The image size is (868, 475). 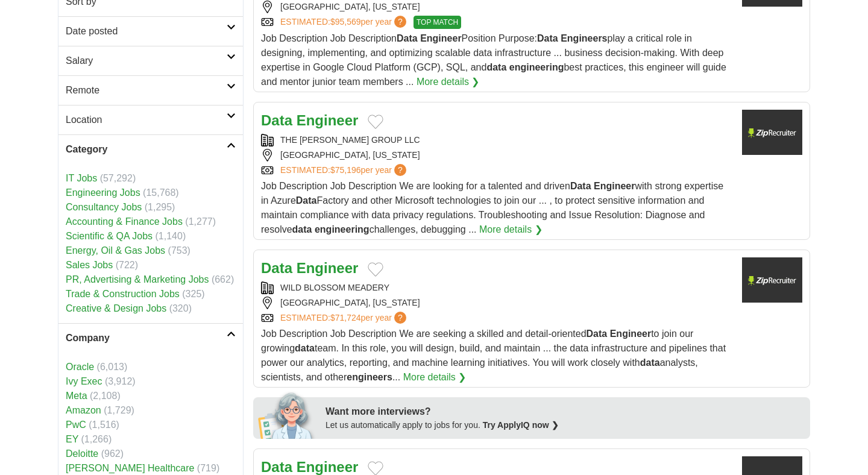 What do you see at coordinates (564, 425) in the screenshot?
I see `div: Let us automatically apply to jobs for you.` at bounding box center [564, 425].